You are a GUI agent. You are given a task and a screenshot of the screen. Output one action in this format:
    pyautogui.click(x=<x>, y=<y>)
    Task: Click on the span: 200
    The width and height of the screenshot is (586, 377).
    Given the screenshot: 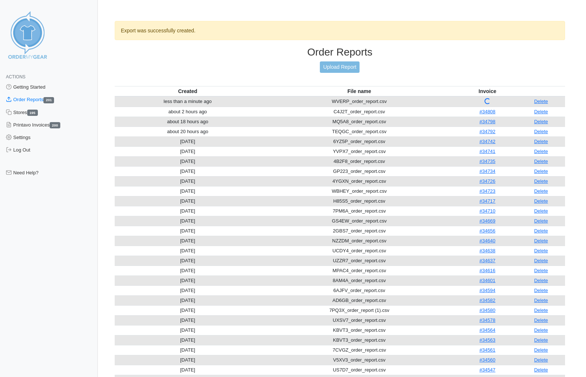 What is the action you would take?
    pyautogui.click(x=55, y=125)
    